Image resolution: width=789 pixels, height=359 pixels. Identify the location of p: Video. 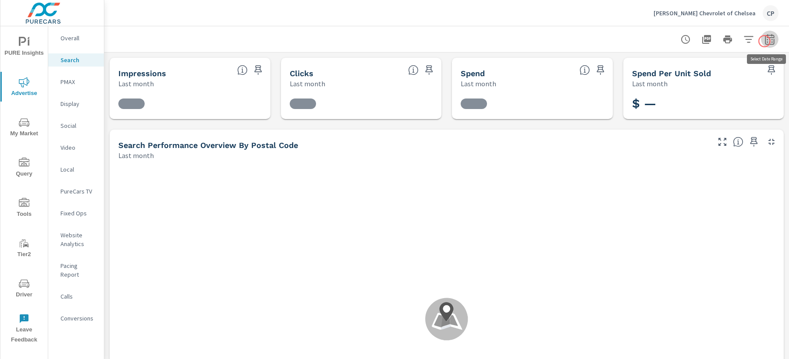
(78, 148).